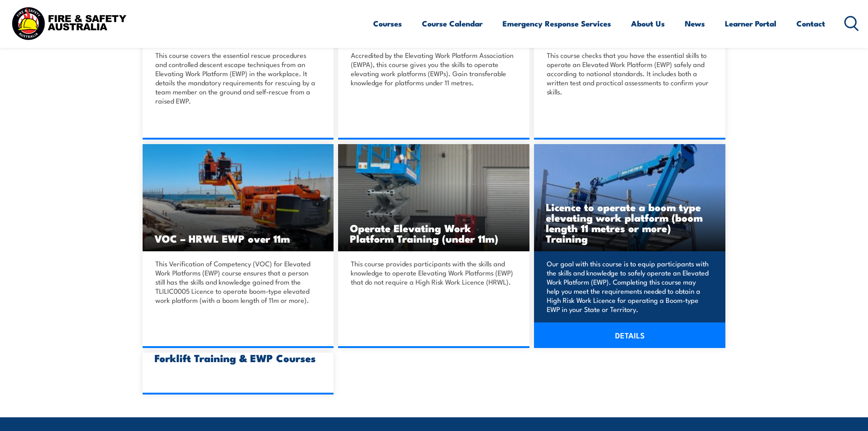  I want to click on img: VOC – EWP under 11m TRAINING, so click(434, 198).